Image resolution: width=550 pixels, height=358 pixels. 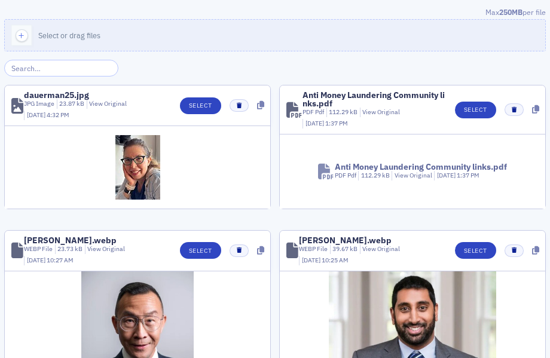 I want to click on div: 39.67 kB, so click(x=344, y=250).